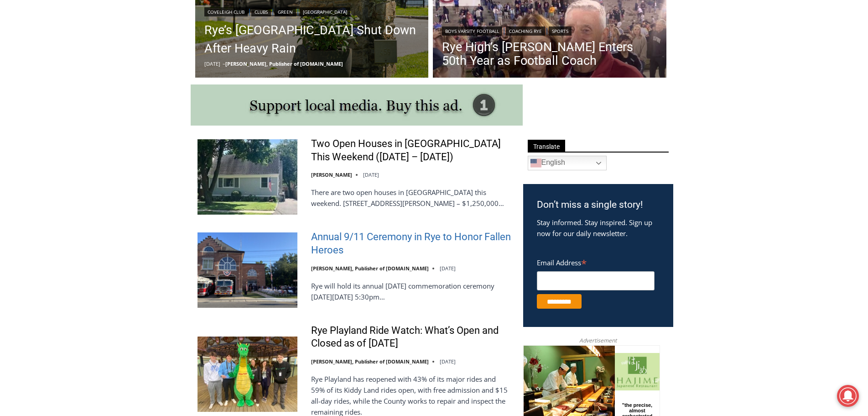 This screenshot has height=416, width=868. What do you see at coordinates (248, 374) in the screenshot?
I see `img: Rye Playland Ride Watch: What’s Open and Closed as of Thursday, September 4, 2025` at bounding box center [248, 374].